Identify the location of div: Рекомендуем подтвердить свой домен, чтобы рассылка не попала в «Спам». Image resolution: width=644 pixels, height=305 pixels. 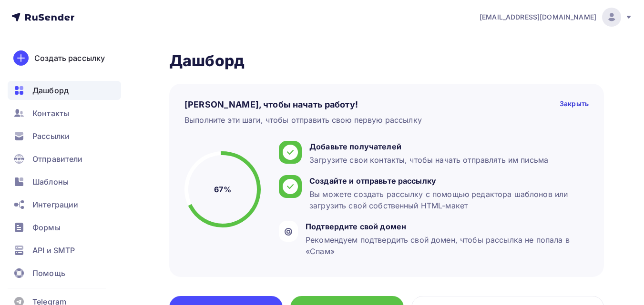
(445, 245).